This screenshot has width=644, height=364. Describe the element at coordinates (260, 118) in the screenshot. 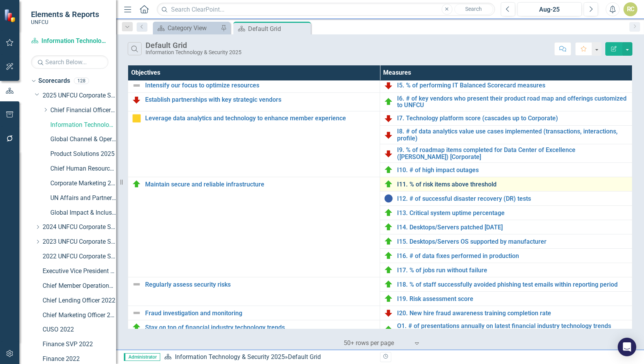

I see `a: Leverage data analytics and technology to enhance member experience` at that location.